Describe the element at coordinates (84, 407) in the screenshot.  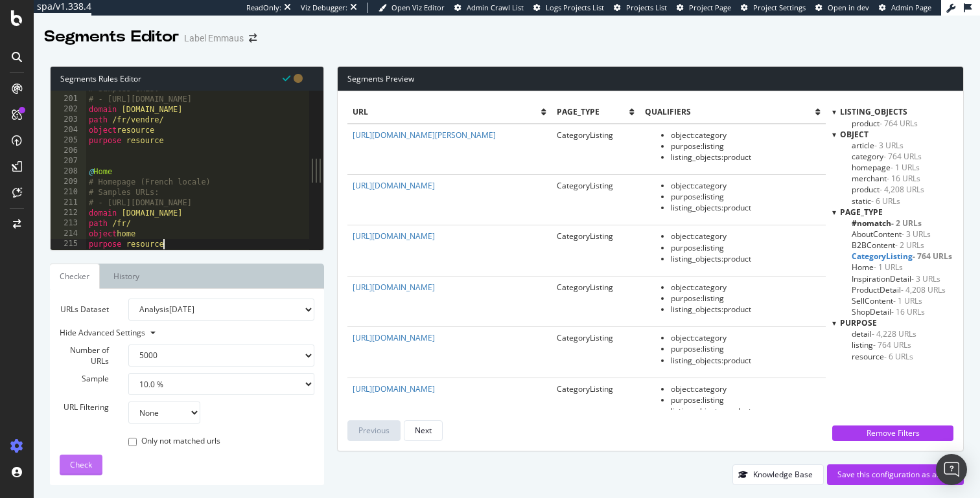
I see `label: URL Filtering` at that location.